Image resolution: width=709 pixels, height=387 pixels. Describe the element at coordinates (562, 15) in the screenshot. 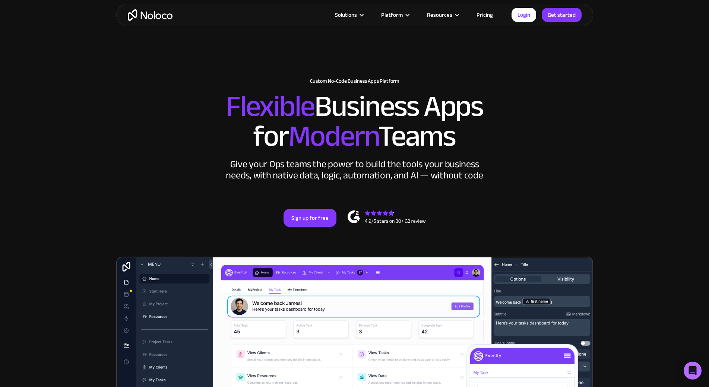

I see `a: Get started` at that location.